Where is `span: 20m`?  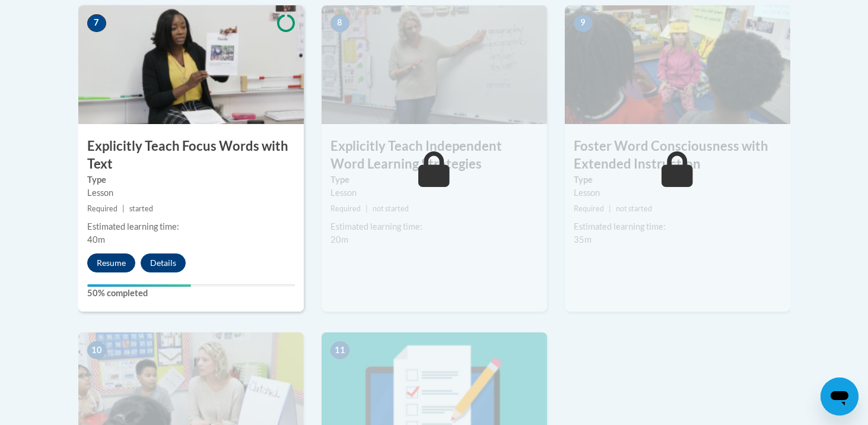
span: 20m is located at coordinates (339, 239).